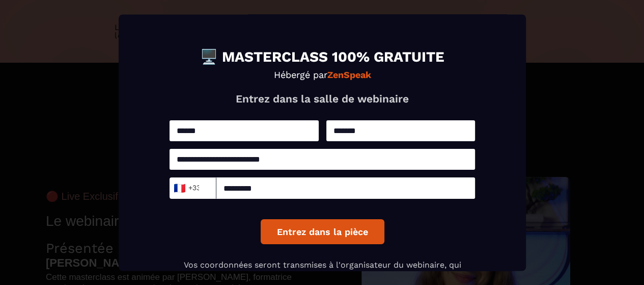 This screenshot has height=285, width=644. I want to click on h1: 🖥️ MASTERCLASS 100% GRATUITE, so click(322, 57).